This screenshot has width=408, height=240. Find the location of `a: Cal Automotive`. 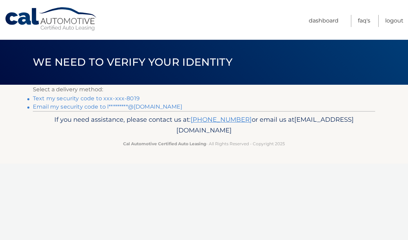

a: Cal Automotive is located at coordinates (51, 19).